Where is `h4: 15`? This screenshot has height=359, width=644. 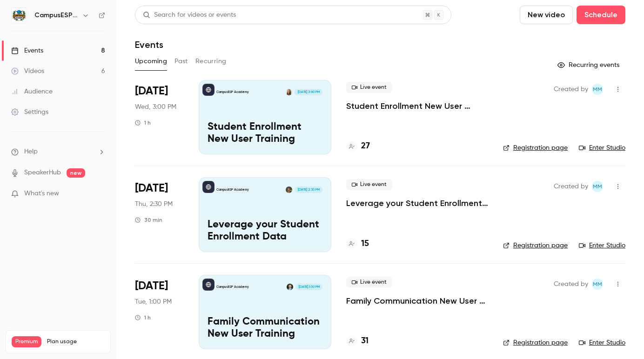
h4: 15 is located at coordinates (365, 244).